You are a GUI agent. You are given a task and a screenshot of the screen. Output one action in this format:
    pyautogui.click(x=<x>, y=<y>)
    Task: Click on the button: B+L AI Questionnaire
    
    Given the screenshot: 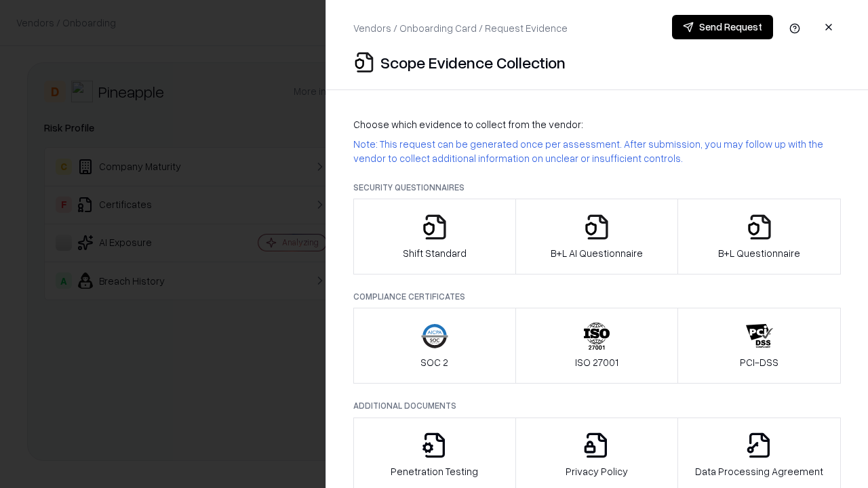 What is the action you would take?
    pyautogui.click(x=597, y=236)
    